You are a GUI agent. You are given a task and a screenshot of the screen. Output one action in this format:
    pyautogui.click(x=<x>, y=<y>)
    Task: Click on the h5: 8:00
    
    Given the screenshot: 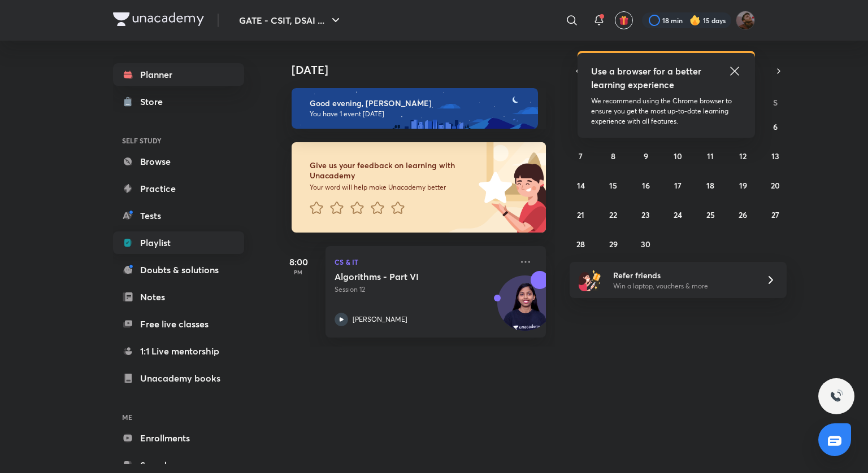 What is the action you would take?
    pyautogui.click(x=299, y=262)
    